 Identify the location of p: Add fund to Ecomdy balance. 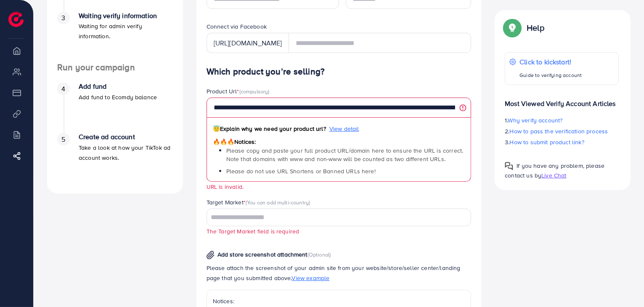
(118, 97).